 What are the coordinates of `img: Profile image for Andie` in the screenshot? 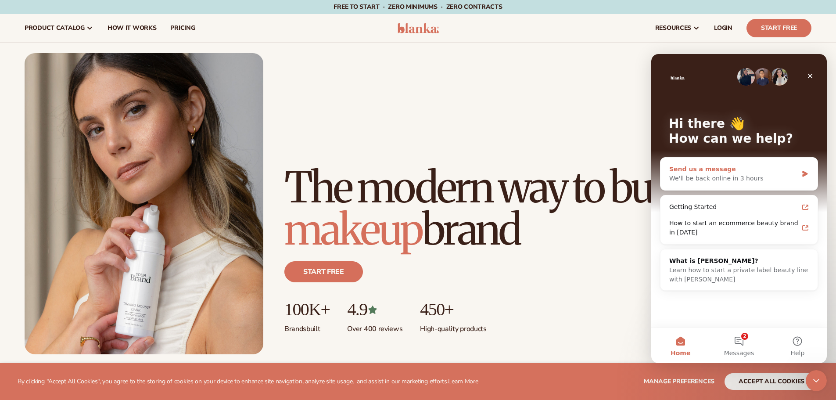 It's located at (112, 23).